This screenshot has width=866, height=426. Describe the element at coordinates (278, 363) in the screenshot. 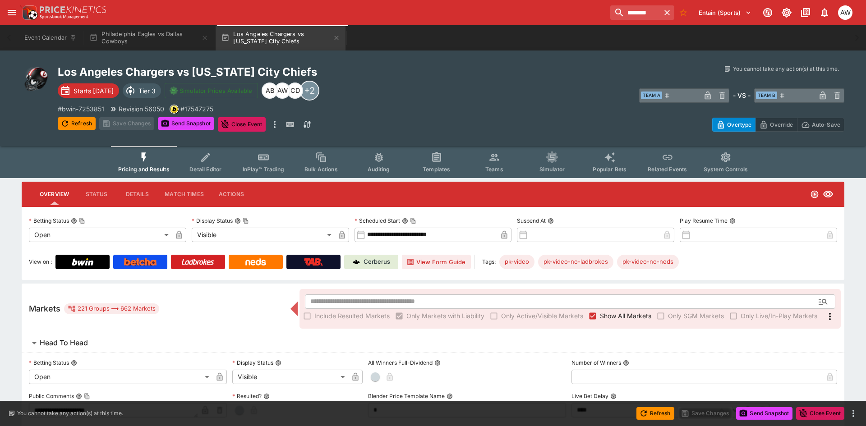

I see `button: Display Status` at that location.